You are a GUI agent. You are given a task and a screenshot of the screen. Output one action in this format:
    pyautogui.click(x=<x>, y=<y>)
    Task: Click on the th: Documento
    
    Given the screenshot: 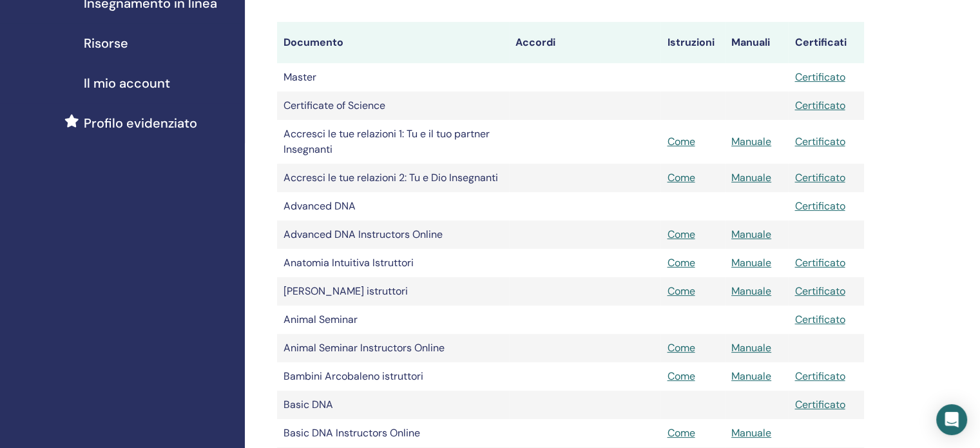 What is the action you would take?
    pyautogui.click(x=393, y=43)
    